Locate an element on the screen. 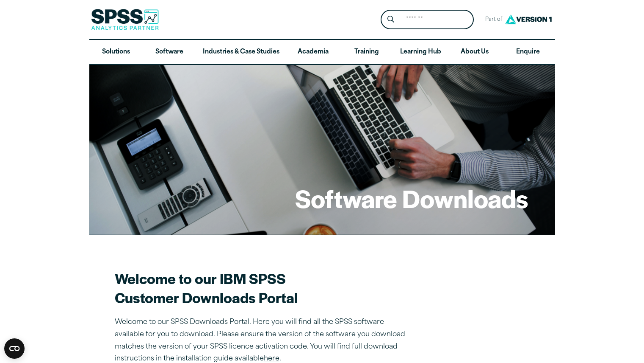  a: Academia is located at coordinates (313, 52).